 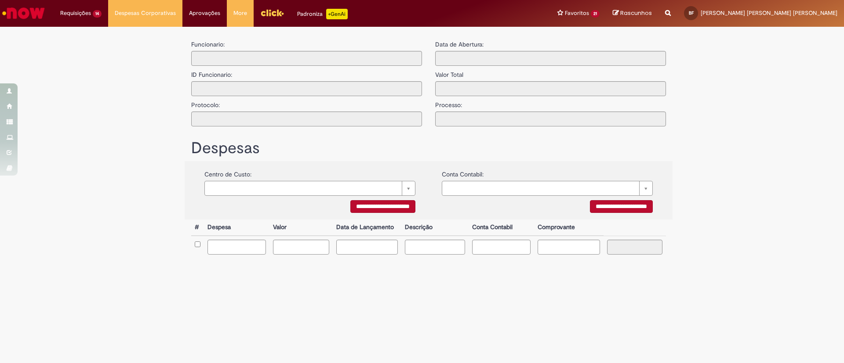 I want to click on img: ServiceNow, so click(x=23, y=13).